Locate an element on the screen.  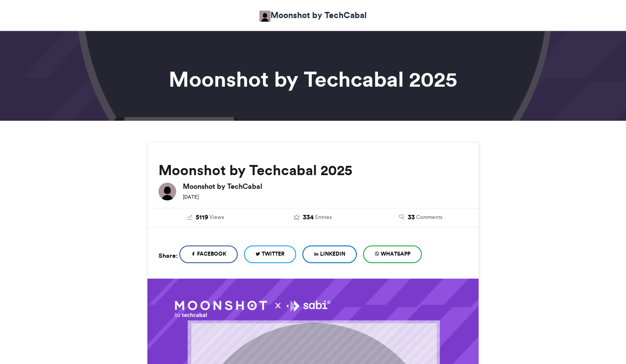
span: LinkedIn is located at coordinates (333, 254).